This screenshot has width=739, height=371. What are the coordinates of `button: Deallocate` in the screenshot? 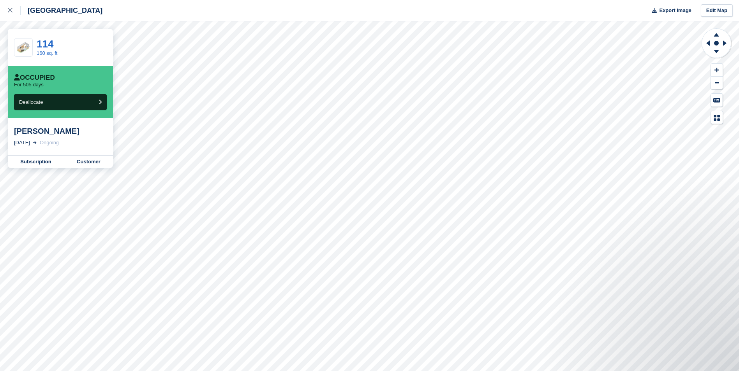 It's located at (60, 102).